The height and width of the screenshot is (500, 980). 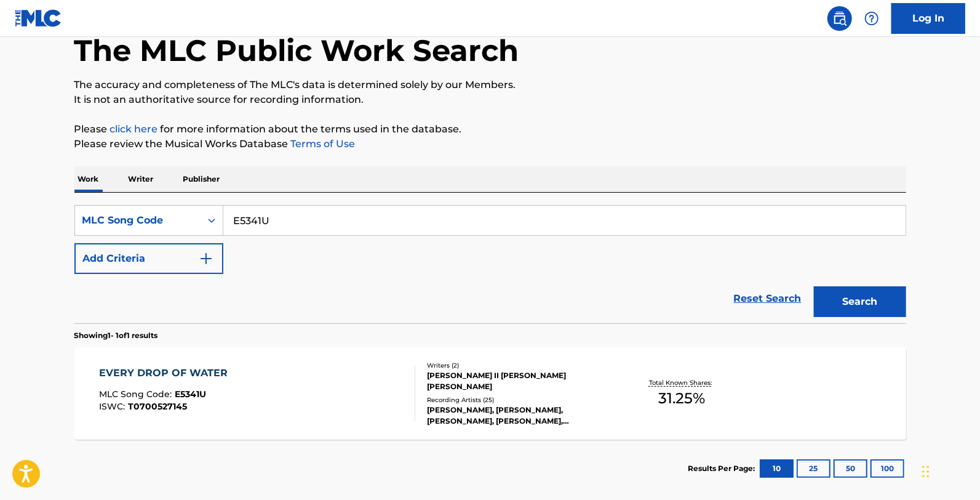 I want to click on p: Results Per Page:, so click(x=723, y=469).